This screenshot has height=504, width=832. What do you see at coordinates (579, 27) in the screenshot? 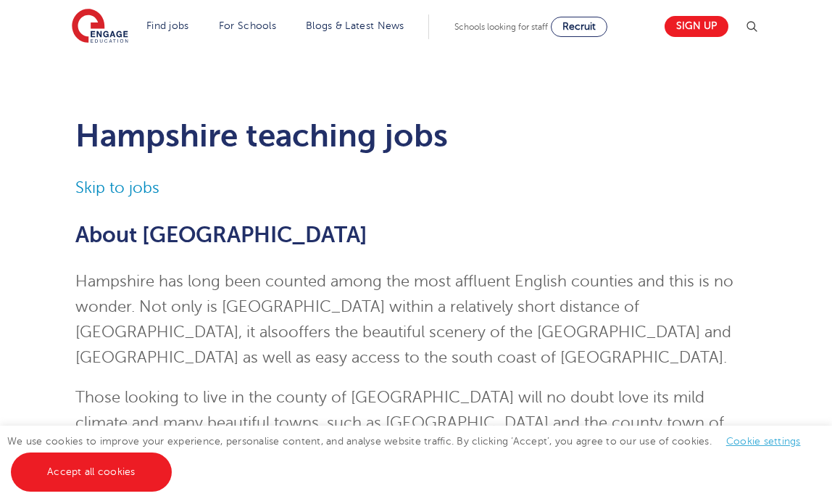
I see `a: Recruit` at bounding box center [579, 27].